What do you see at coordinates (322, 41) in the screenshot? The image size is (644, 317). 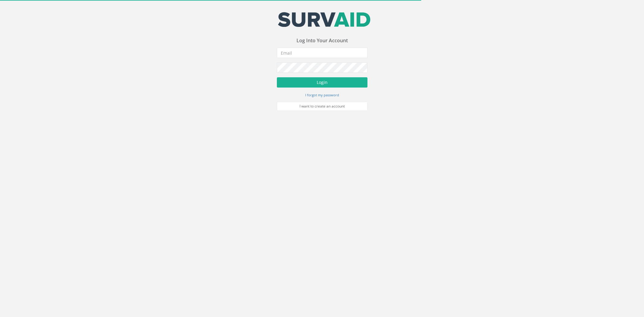 I see `h3: Log Into Your Account` at bounding box center [322, 41].